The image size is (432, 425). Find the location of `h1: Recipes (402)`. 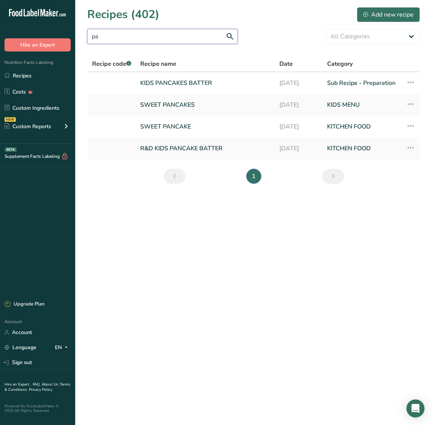

h1: Recipes (402) is located at coordinates (123, 14).